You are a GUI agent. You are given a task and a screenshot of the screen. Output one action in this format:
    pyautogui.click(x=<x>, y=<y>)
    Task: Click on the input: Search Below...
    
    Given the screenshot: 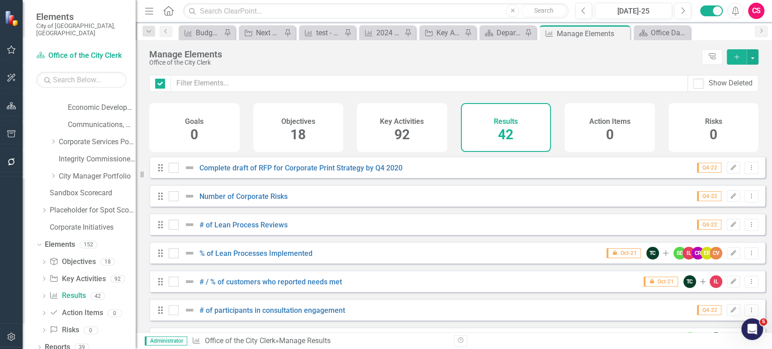 What is the action you would take?
    pyautogui.click(x=81, y=80)
    